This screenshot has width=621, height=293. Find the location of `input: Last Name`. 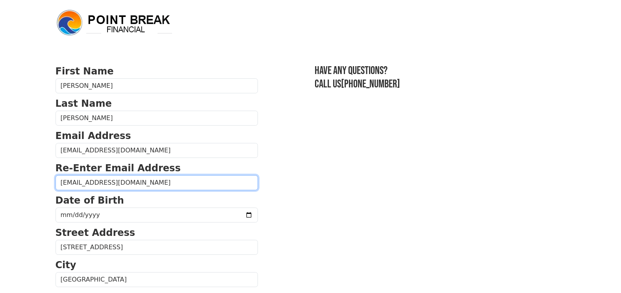

input: Last Name is located at coordinates (157, 118).